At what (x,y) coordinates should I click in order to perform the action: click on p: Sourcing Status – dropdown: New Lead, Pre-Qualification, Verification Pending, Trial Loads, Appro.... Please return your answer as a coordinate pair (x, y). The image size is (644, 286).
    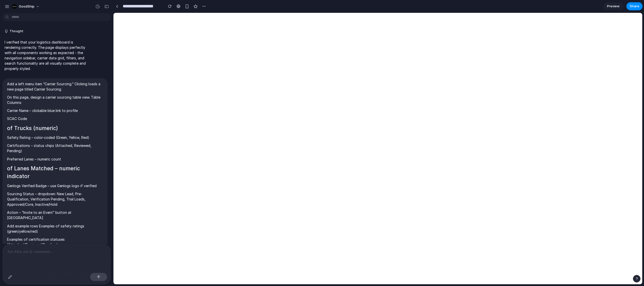
    Looking at the image, I should click on (55, 199).